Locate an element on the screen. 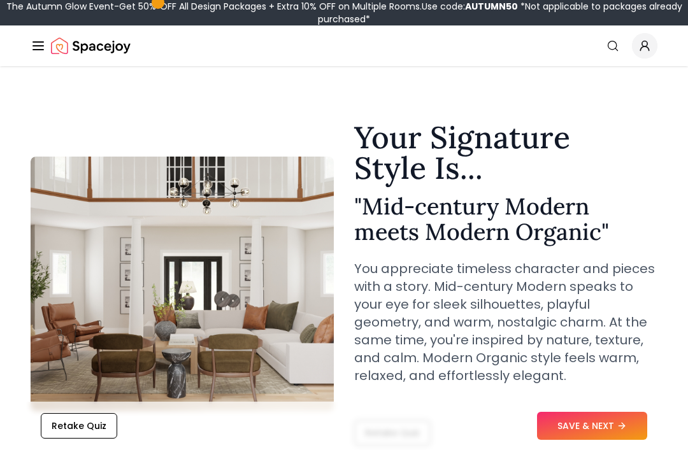 The image size is (688, 450). h1: Your Signature Style Is... is located at coordinates (506, 153).